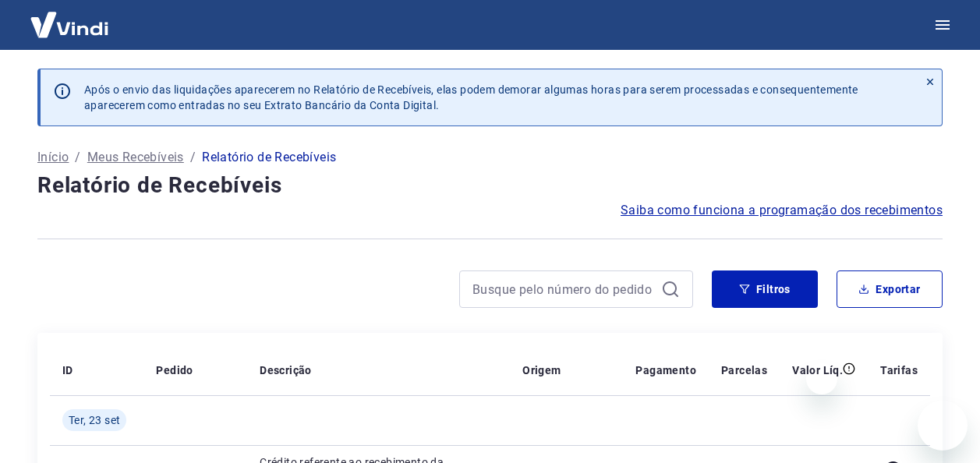 The height and width of the screenshot is (463, 980). I want to click on button: Exportar, so click(890, 289).